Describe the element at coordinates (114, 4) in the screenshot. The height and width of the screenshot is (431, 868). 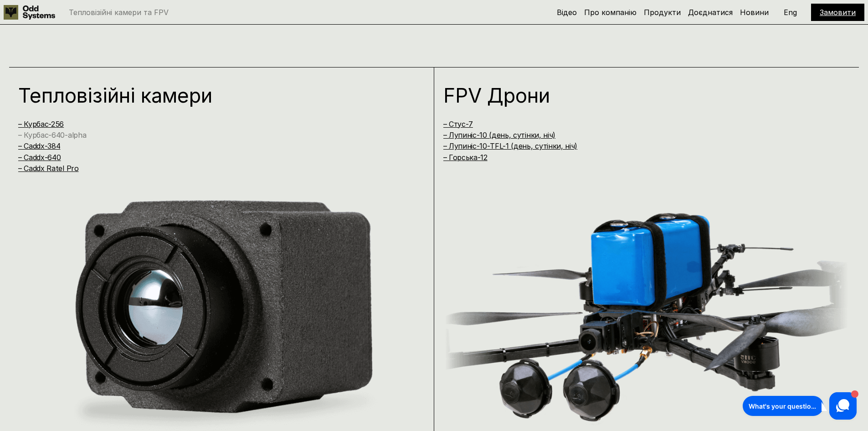
I see `i: 1` at that location.